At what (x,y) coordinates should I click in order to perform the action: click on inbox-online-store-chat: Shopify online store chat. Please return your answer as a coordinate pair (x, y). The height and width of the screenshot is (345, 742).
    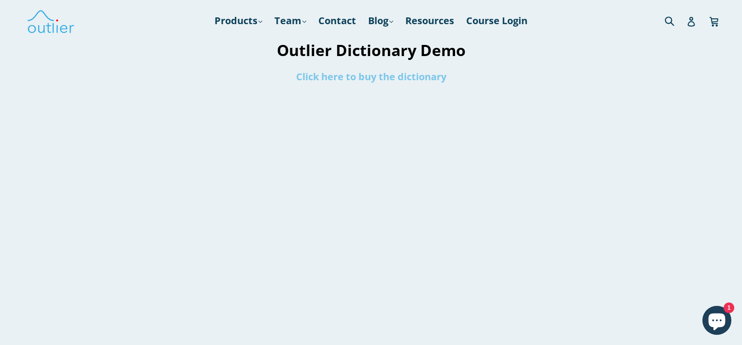
    Looking at the image, I should click on (717, 321).